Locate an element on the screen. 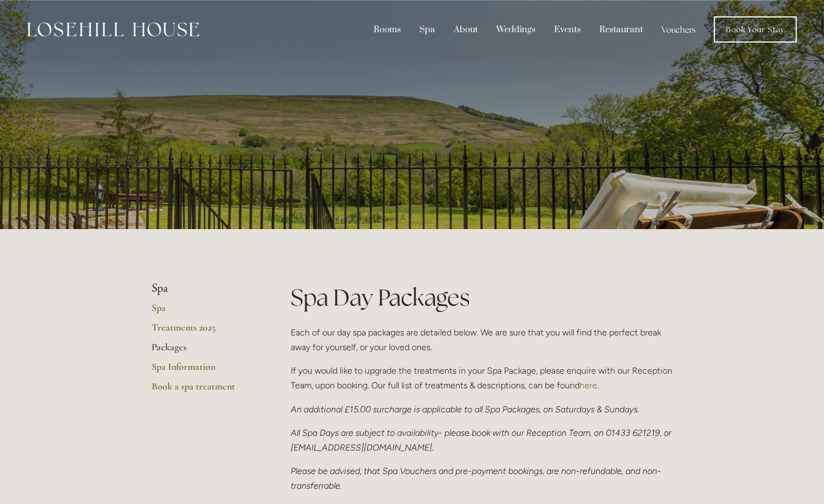 This screenshot has height=504, width=824. a: Book Your Stay is located at coordinates (755, 30).